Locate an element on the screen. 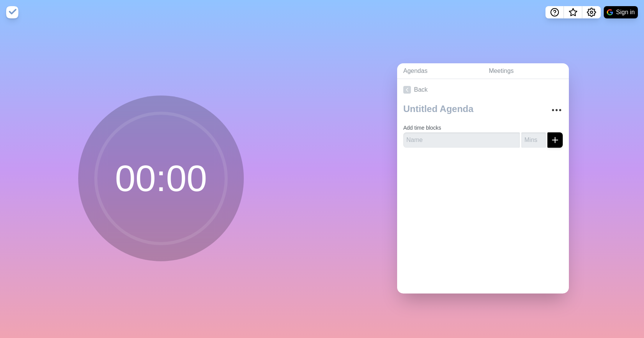  img: google logo is located at coordinates (610, 12).